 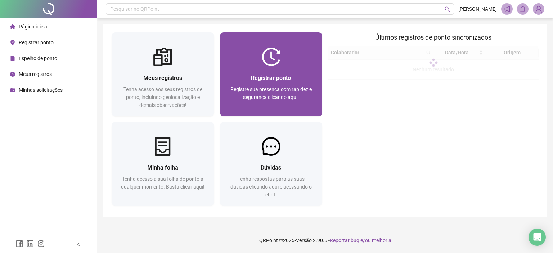 What do you see at coordinates (447, 9) in the screenshot?
I see `span: search` at bounding box center [447, 9].